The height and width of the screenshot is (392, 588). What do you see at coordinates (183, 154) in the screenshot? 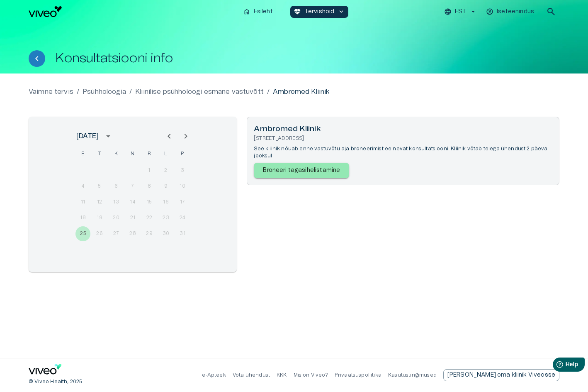
I see `span: pühapäev` at bounding box center [183, 154].